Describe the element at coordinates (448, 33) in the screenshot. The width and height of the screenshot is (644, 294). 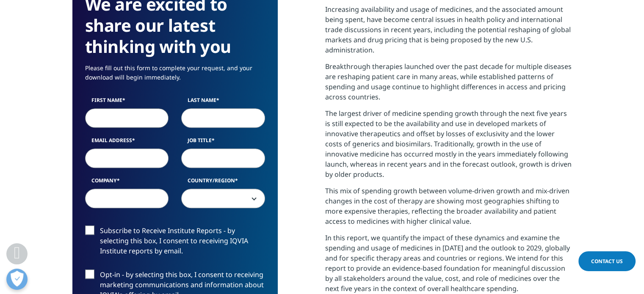
I see `p: Increasing availability and usage of medicines, and the associated amount being spent, have becom...` at that location.